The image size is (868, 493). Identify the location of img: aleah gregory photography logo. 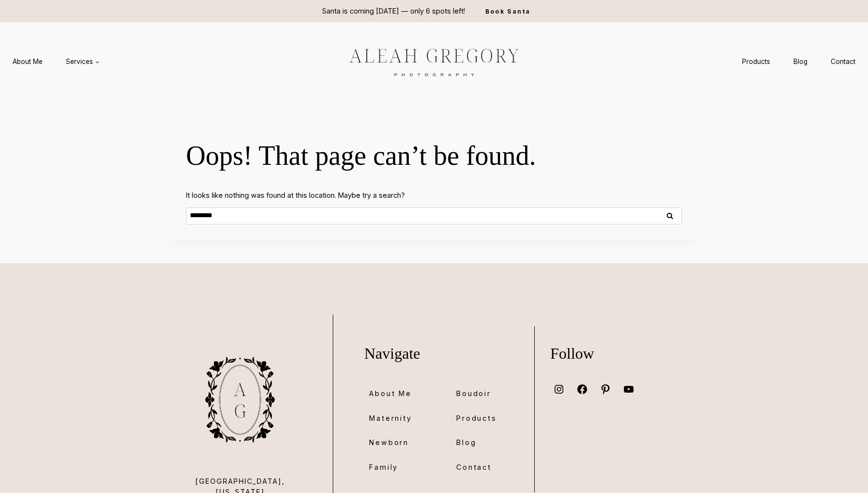
(240, 399).